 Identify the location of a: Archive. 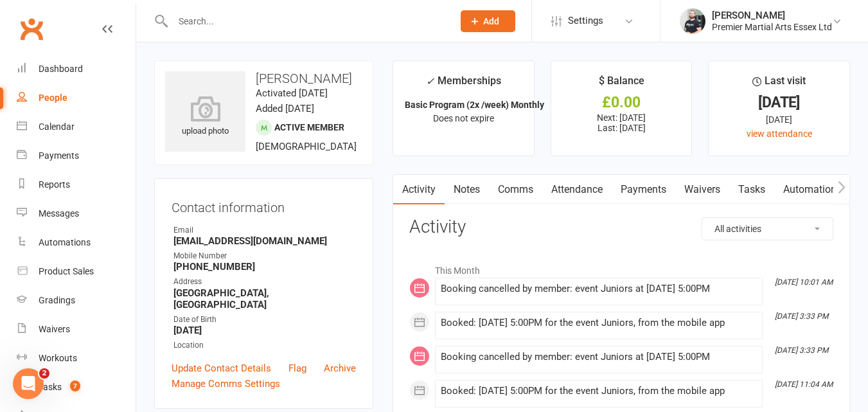
(340, 368).